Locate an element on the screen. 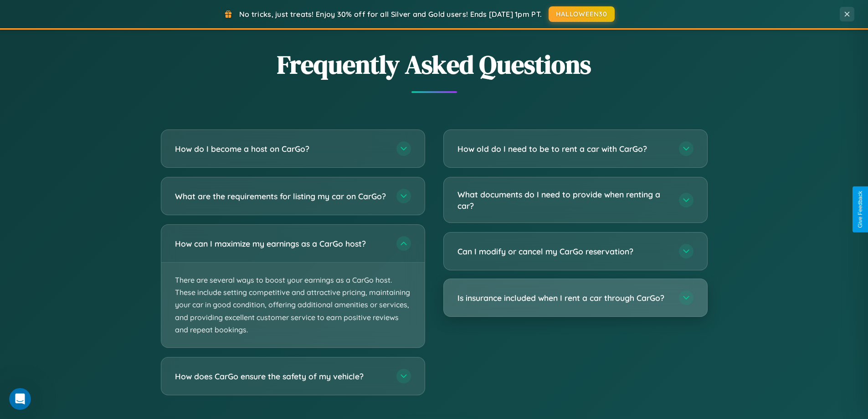 The width and height of the screenshot is (868, 419). button: HALLOWEEN30 is located at coordinates (581, 14).